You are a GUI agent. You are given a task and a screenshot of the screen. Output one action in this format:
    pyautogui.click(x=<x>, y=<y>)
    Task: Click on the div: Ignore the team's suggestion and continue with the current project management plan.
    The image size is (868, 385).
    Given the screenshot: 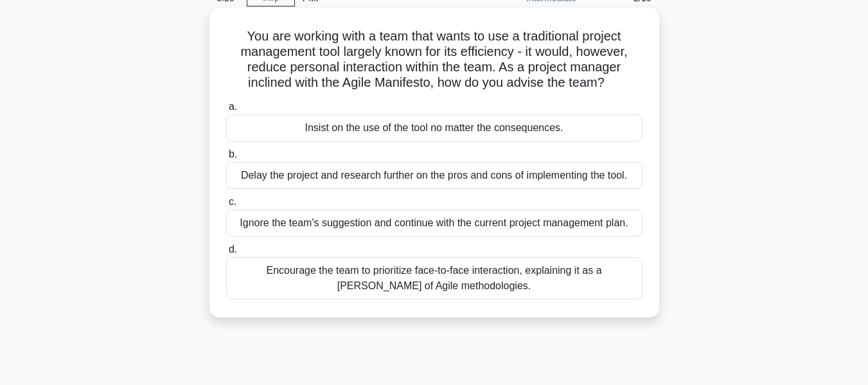 What is the action you would take?
    pyautogui.click(x=434, y=223)
    